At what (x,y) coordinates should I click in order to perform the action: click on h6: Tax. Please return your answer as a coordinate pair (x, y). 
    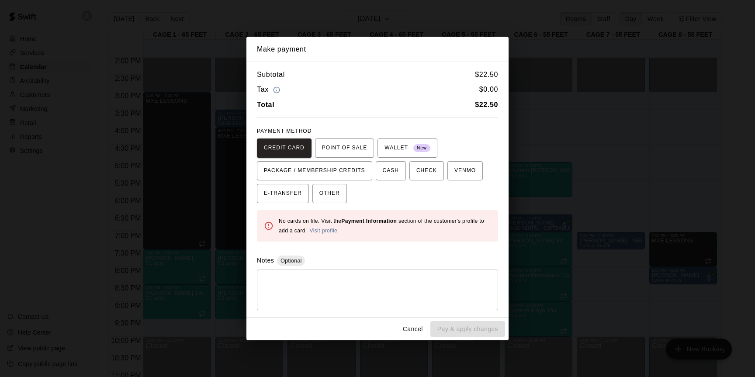
    Looking at the image, I should click on (270, 90).